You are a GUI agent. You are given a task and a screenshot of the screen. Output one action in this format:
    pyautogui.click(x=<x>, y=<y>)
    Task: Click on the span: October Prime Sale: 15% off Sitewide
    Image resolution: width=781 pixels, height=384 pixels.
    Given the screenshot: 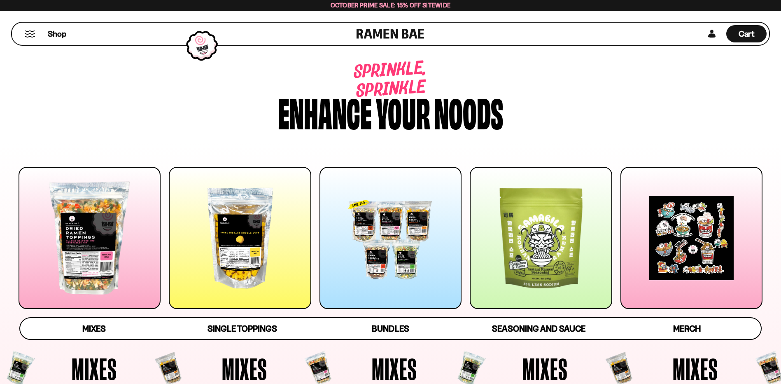 What is the action you would take?
    pyautogui.click(x=391, y=5)
    